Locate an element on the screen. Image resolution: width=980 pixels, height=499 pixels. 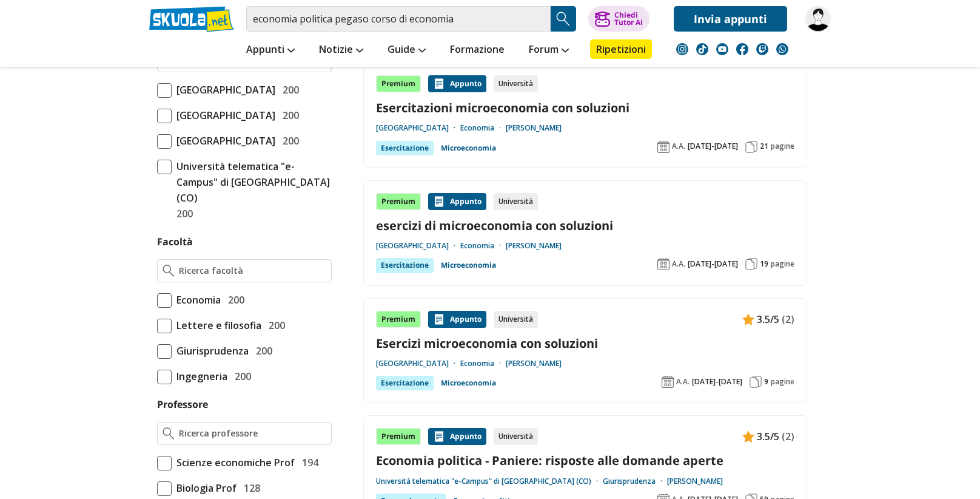
a: Invia appunti is located at coordinates (730, 19).